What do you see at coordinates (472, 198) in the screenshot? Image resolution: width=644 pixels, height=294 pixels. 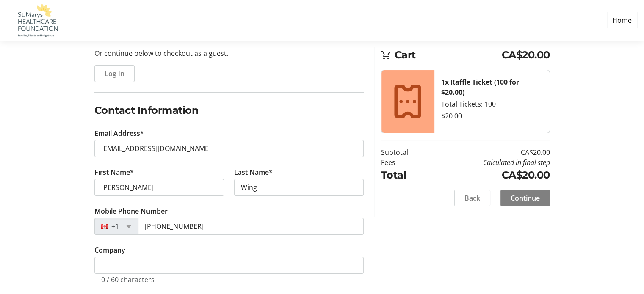 I see `button: Back` at bounding box center [472, 198].